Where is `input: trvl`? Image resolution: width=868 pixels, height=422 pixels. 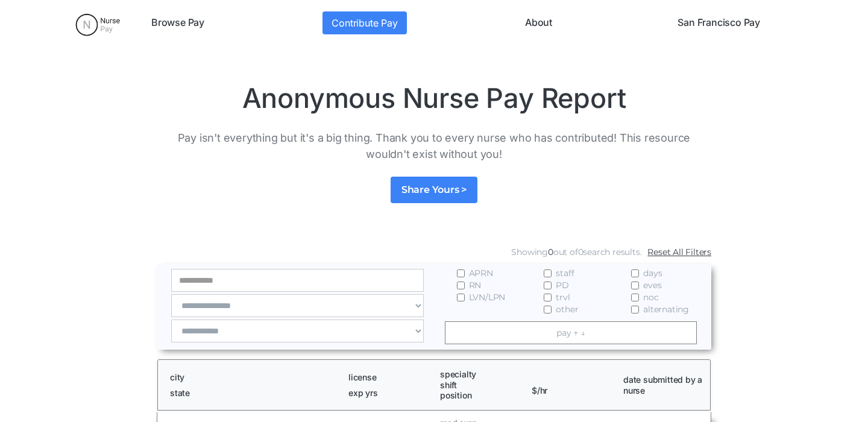
input: trvl is located at coordinates (547, 297).